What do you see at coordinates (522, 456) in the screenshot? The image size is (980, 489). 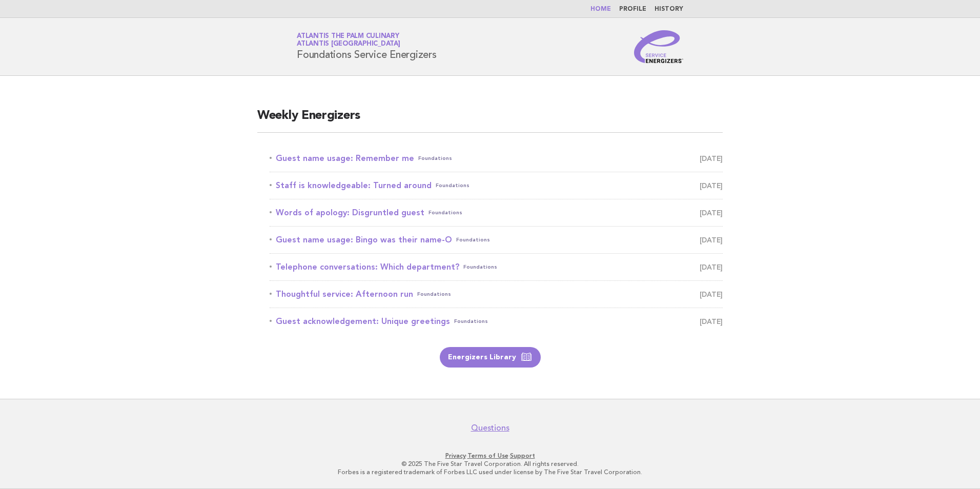 I see `a: Support` at bounding box center [522, 456].